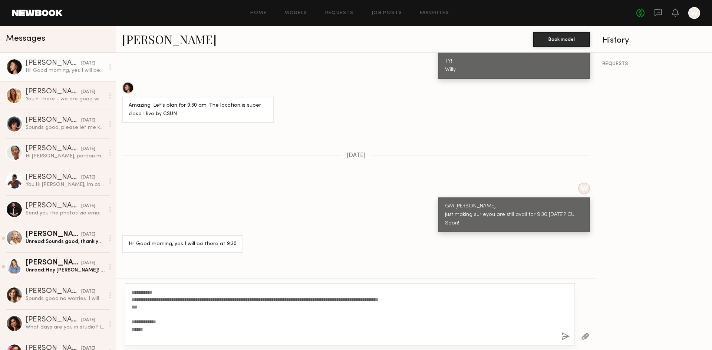 This screenshot has height=350, width=712. I want to click on div: Unread: Sounds good, thank you!, so click(65, 242).